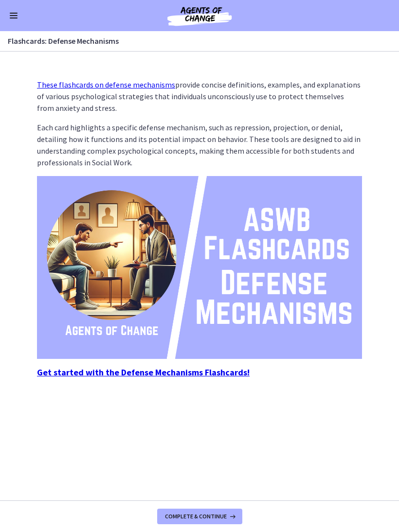 The image size is (399, 532). I want to click on a: Get started with the Defense Mechanisms Flashcards!, so click(143, 373).